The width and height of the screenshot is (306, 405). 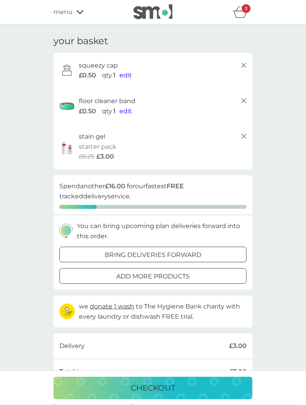 I want to click on div: basket, so click(x=243, y=12).